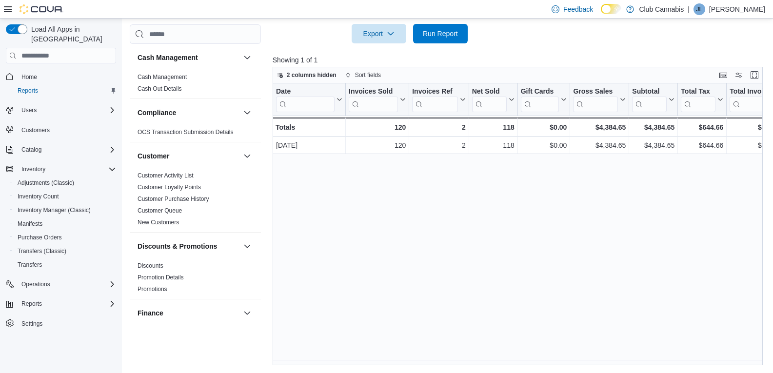 The image size is (773, 373). What do you see at coordinates (153, 156) in the screenshot?
I see `h3: Customer` at bounding box center [153, 156].